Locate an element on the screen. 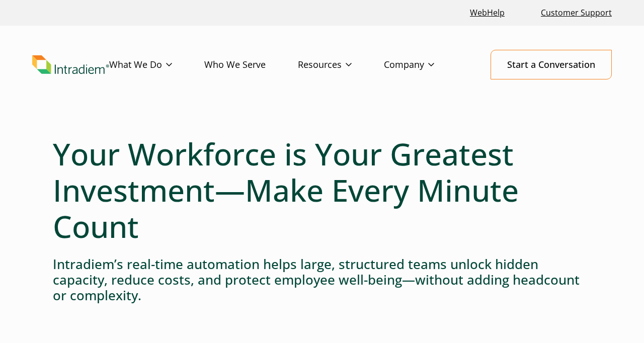 This screenshot has width=644, height=343. a: What We Do is located at coordinates (157, 65).